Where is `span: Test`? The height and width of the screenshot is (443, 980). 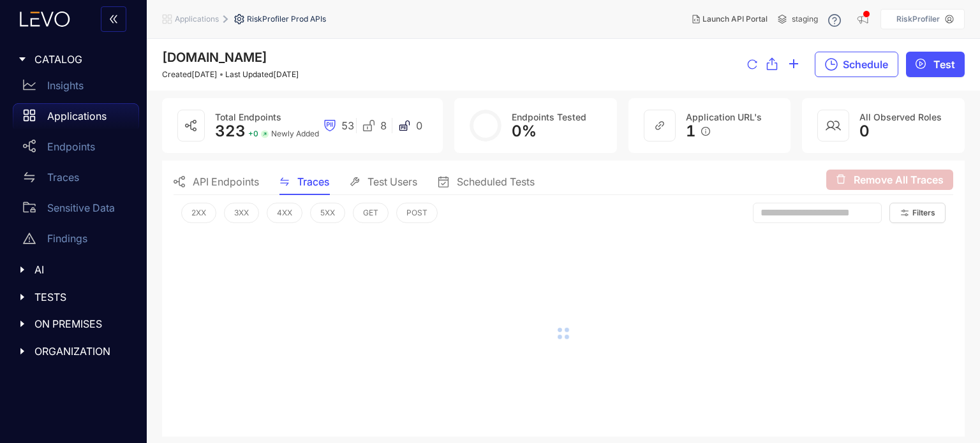 span: Test is located at coordinates (944, 64).